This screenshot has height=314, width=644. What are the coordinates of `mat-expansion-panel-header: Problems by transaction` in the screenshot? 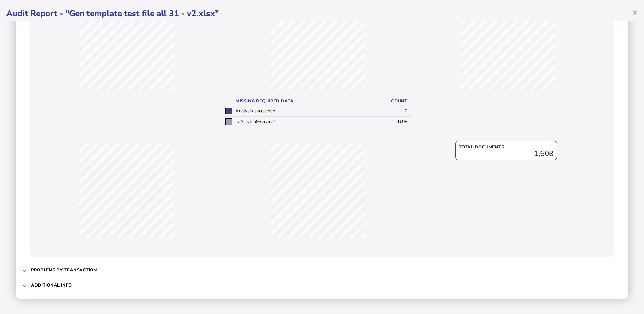 It's located at (322, 270).